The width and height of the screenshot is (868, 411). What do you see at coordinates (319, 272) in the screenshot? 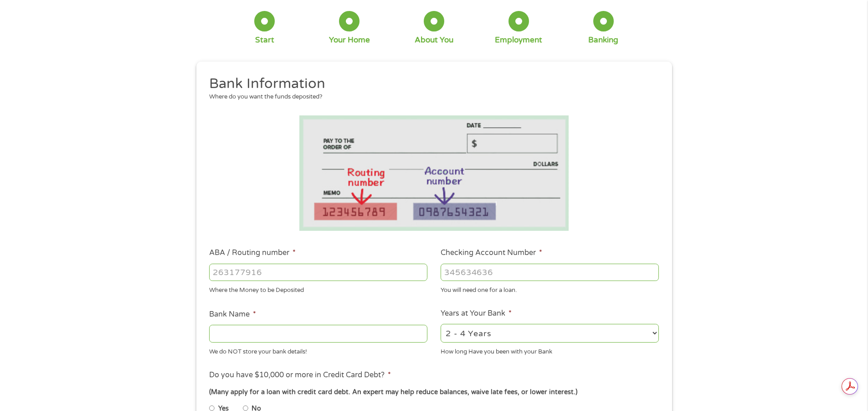
I see `input: 263177916` at bounding box center [319, 272].